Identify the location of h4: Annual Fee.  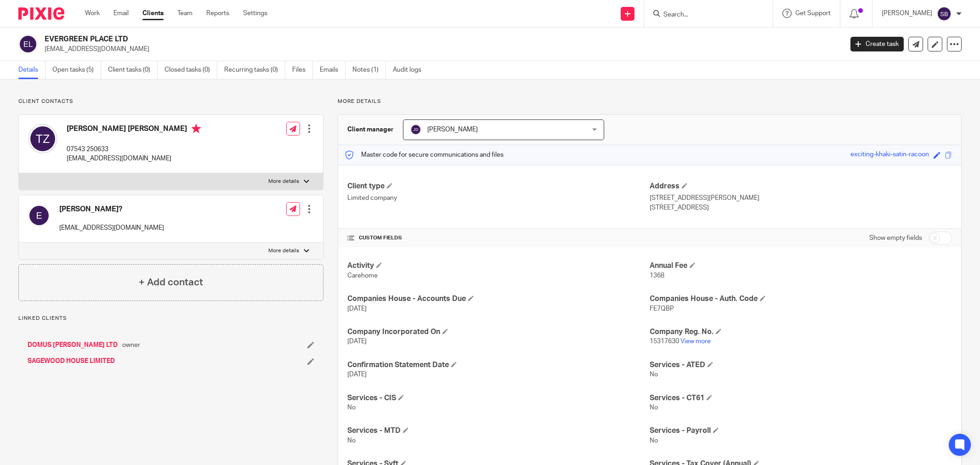
(801, 265).